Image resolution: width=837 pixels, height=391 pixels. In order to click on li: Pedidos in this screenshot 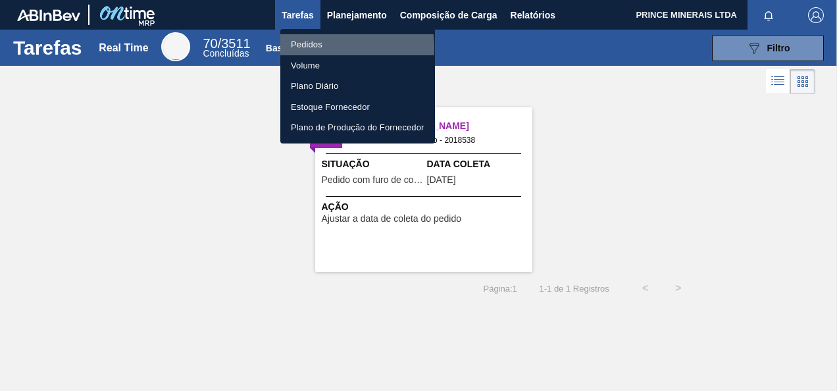, I will do `click(357, 45)`.